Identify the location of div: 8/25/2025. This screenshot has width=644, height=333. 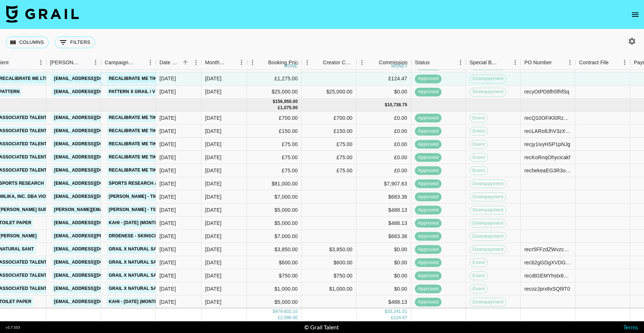
(168, 302).